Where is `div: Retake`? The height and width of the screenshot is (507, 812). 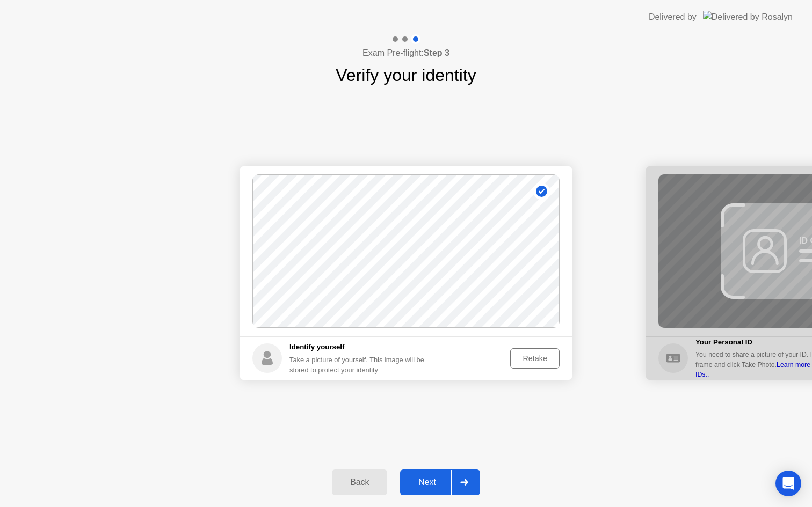
div: Retake is located at coordinates (535, 358).